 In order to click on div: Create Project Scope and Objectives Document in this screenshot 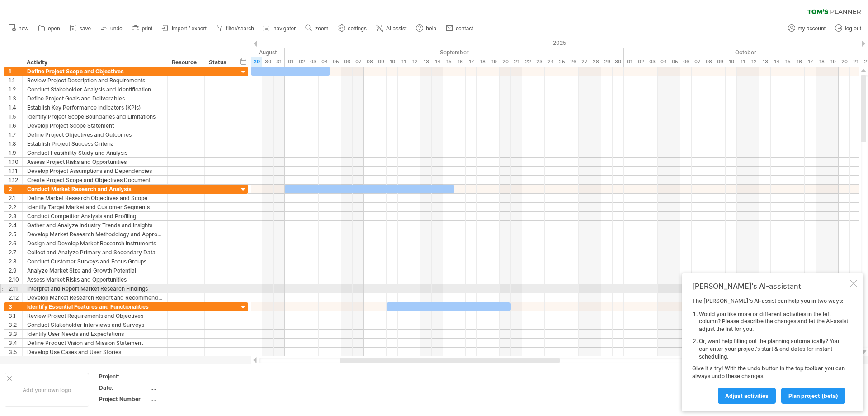, I will do `click(95, 180)`.